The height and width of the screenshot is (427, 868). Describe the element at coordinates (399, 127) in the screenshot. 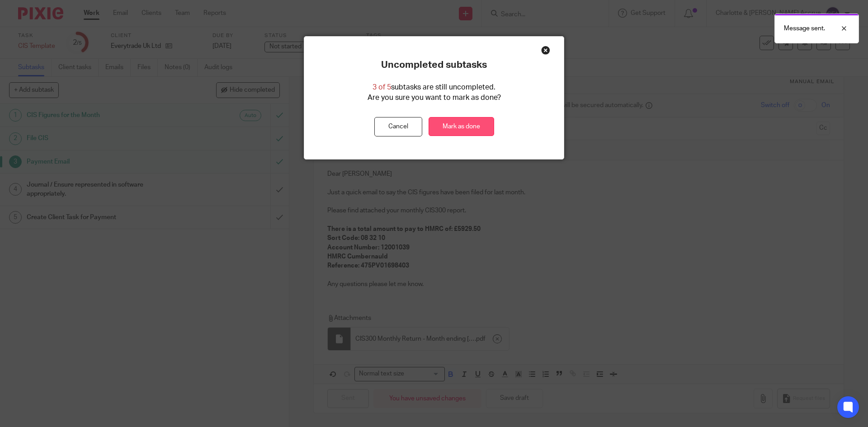

I see `button: Cancel` at that location.